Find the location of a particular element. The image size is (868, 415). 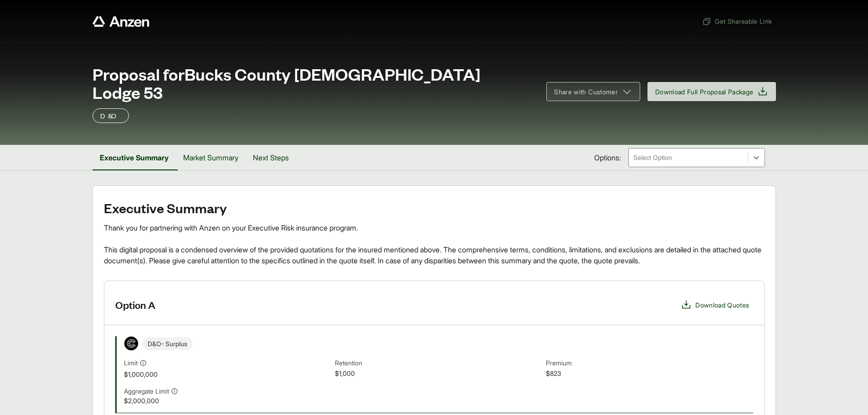

a: Download Quotes is located at coordinates (715, 304).